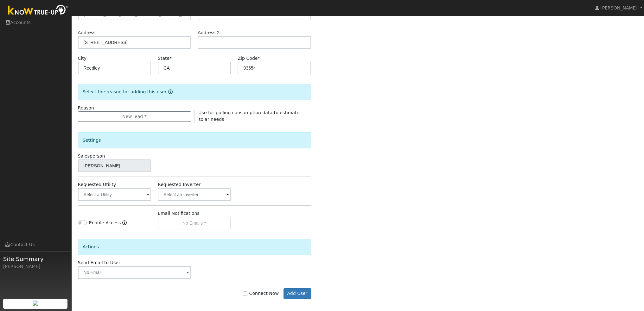  What do you see at coordinates (114, 195) in the screenshot?
I see `input: Select a Utility` at bounding box center [114, 195].